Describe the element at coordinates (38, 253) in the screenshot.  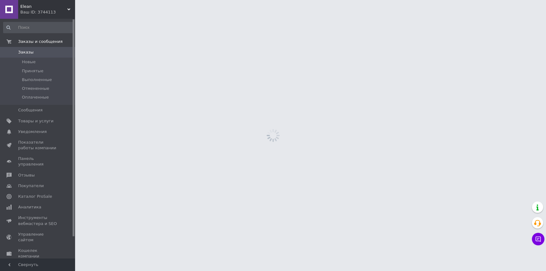
I see `span: Кошелек компании` at that location.